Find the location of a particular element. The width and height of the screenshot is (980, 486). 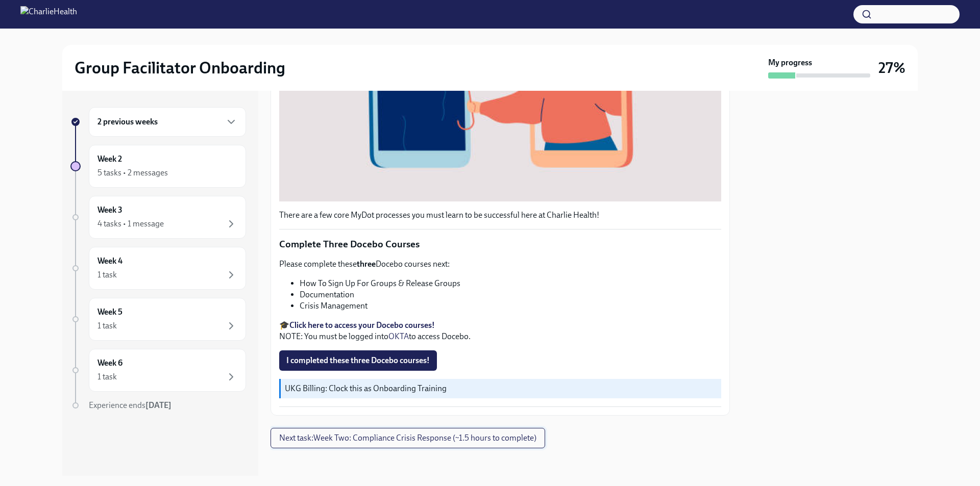

span: Experience ends is located at coordinates (130, 405).